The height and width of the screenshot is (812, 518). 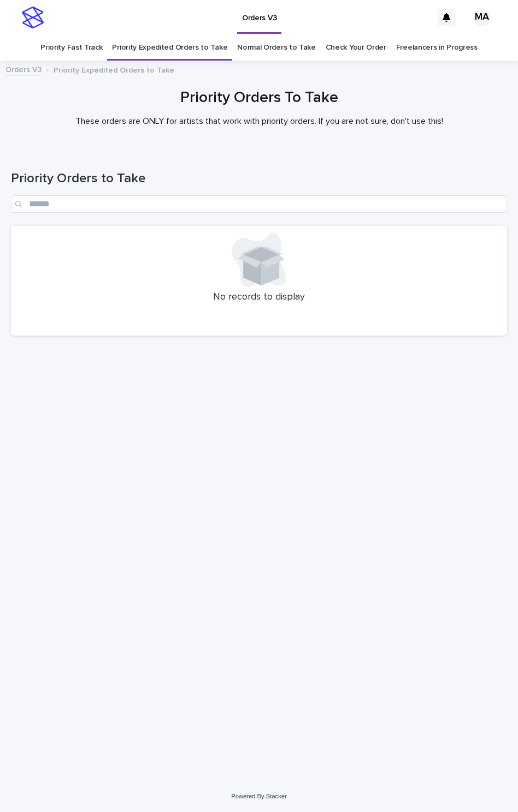 I want to click on p: These orders are ONLY for artists that work with priority orders. If you are not sure, don't use ..., so click(x=259, y=121).